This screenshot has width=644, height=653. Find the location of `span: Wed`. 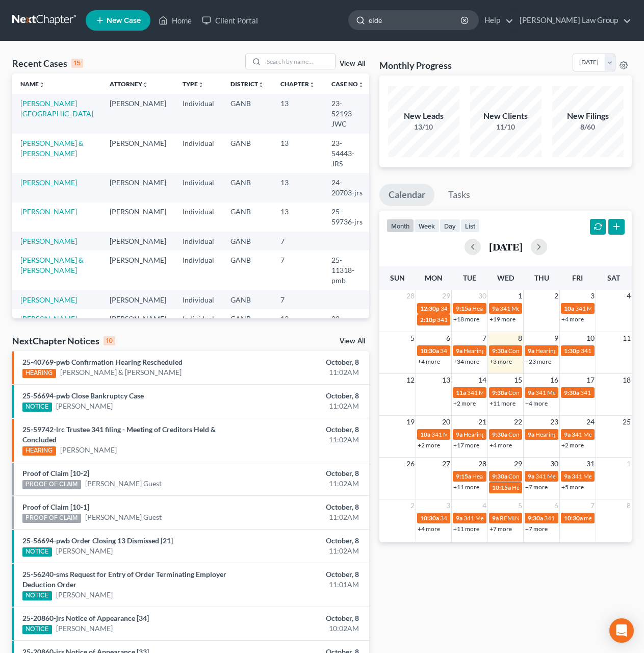

span: Wed is located at coordinates (505, 278).